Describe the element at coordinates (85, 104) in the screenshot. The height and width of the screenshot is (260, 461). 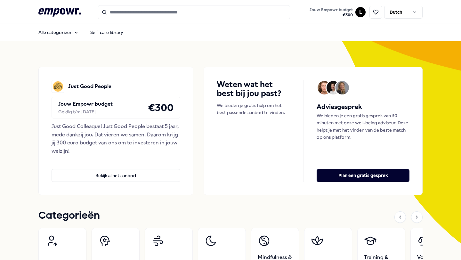
I see `p: Jouw Empowr budget` at that location.